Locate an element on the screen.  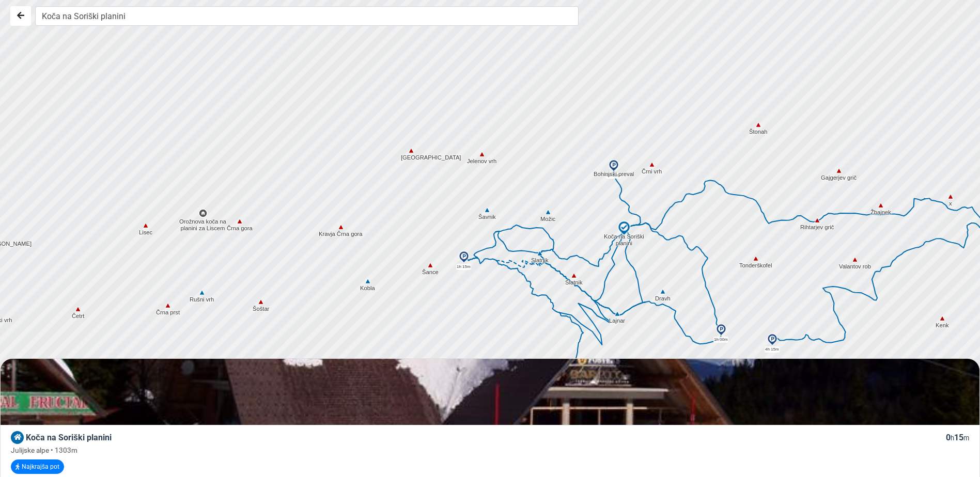
small: h is located at coordinates (953, 438).